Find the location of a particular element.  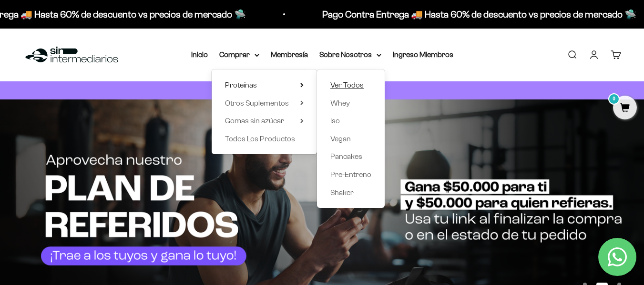

summary: Gomas sin azúcar is located at coordinates (264, 121).